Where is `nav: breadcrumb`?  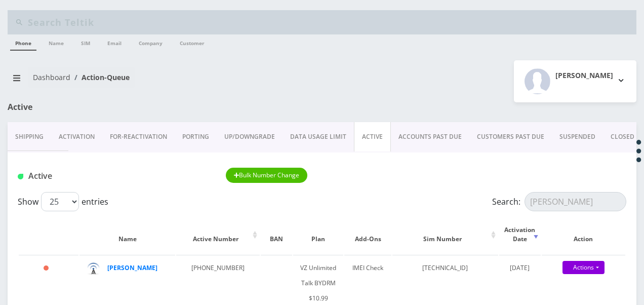
nav: breadcrumb is located at coordinates (161, 81).